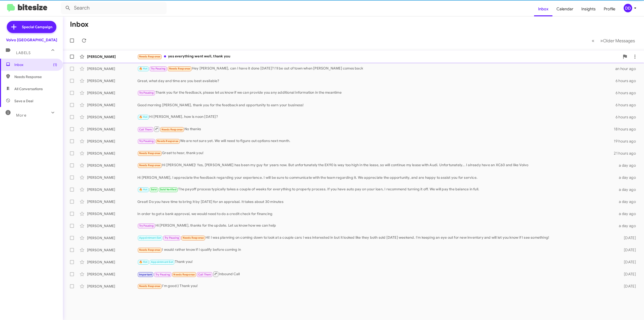 Image resolution: width=644 pixels, height=320 pixels. I want to click on a: Calendar, so click(565, 9).